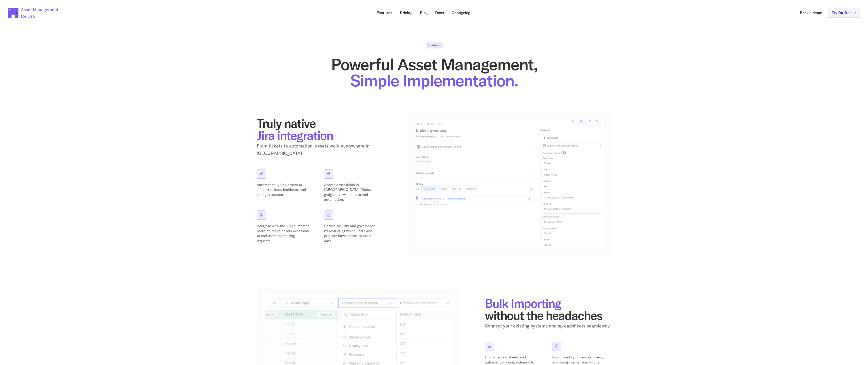 This screenshot has width=868, height=365. I want to click on p: Pricing, so click(406, 13).